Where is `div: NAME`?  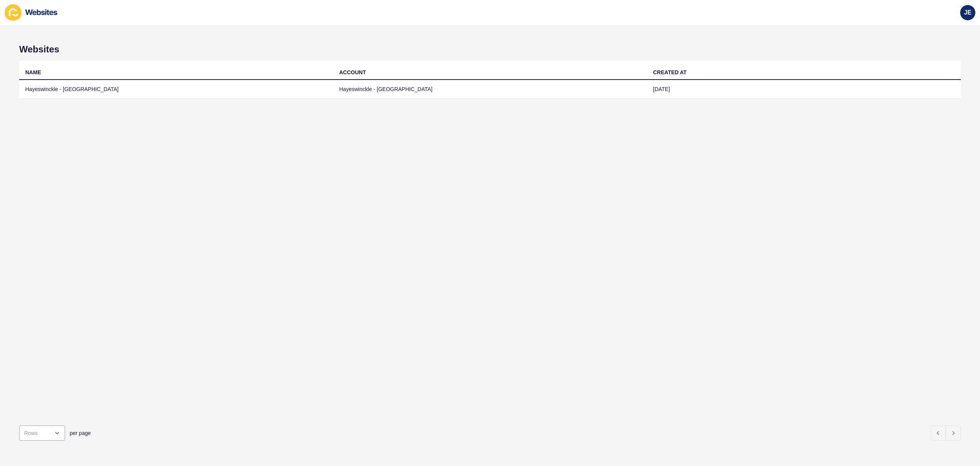 div: NAME is located at coordinates (33, 72).